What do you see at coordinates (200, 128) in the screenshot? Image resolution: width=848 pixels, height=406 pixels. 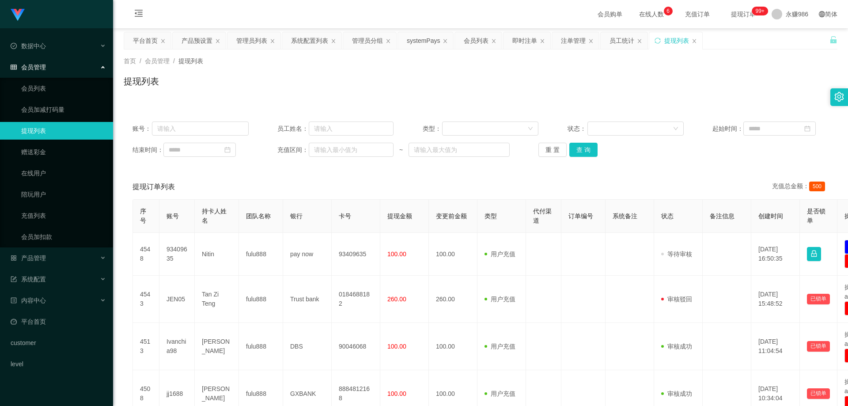 I see `input: 请输入` at bounding box center [200, 128].